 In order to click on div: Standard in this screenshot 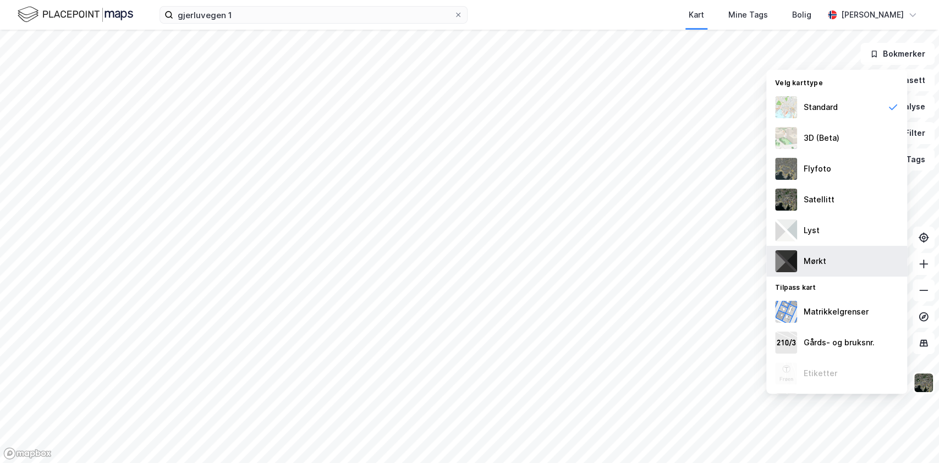, I will do `click(821, 107)`.